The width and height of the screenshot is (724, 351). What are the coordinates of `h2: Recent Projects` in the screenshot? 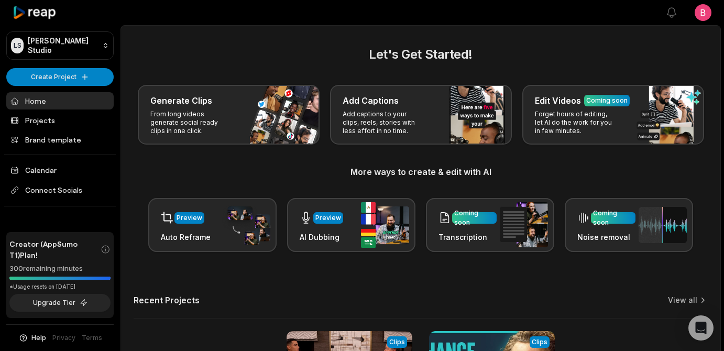 It's located at (167, 300).